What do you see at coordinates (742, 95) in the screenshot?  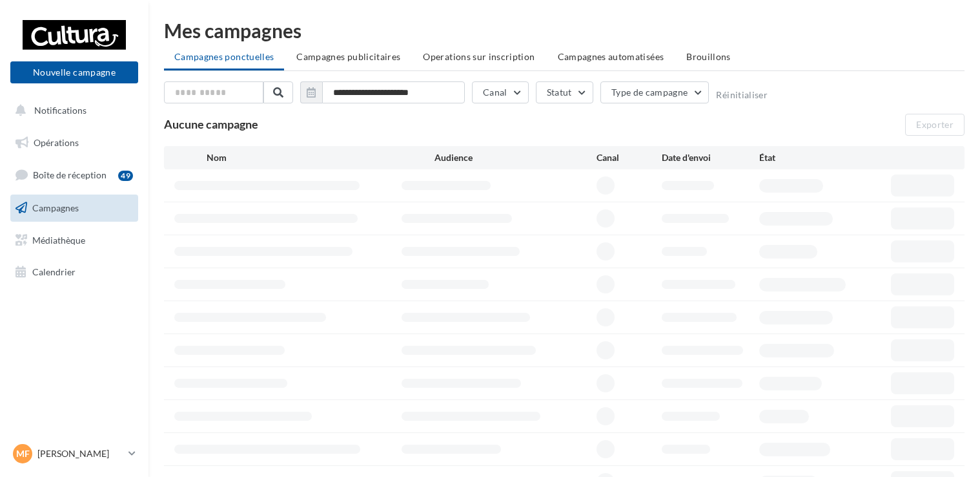 I see `button: Réinitialiser` at bounding box center [742, 95].